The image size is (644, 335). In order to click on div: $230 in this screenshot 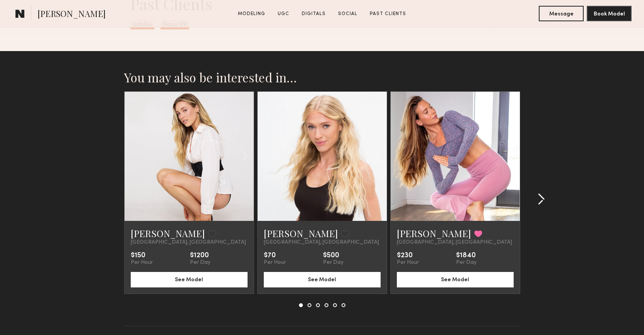, I will do `click(407, 255)`.